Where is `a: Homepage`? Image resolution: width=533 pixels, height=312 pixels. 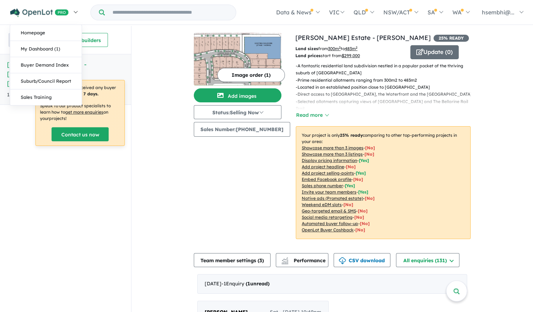 a: Homepage is located at coordinates (46, 33).